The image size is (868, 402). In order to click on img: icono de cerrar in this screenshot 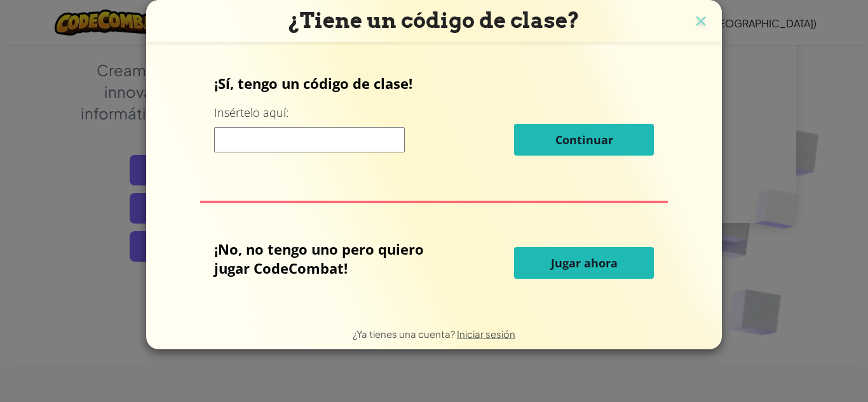, I will do `click(700, 22)`.